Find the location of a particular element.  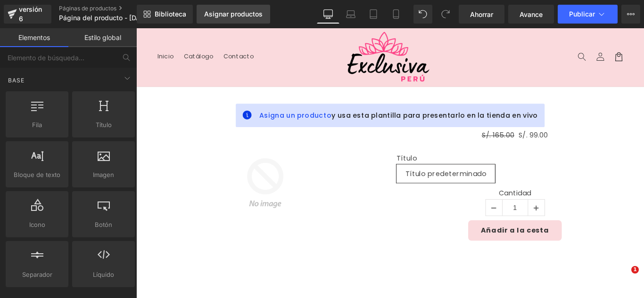

font: S/. 99.00 is located at coordinates (446, 120).